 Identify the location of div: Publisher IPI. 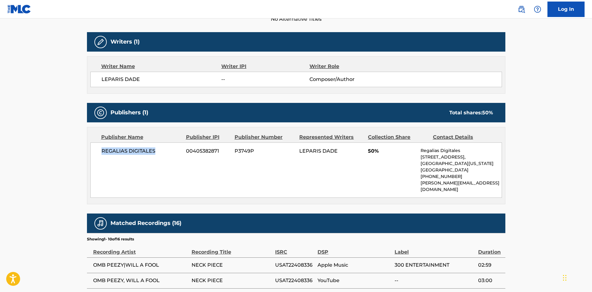
(208, 137).